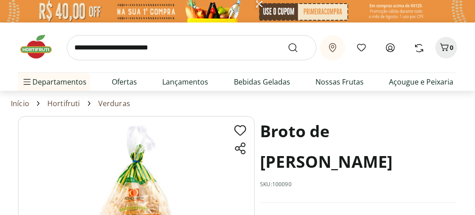 Image resolution: width=475 pixels, height=215 pixels. I want to click on span: 0, so click(452, 47).